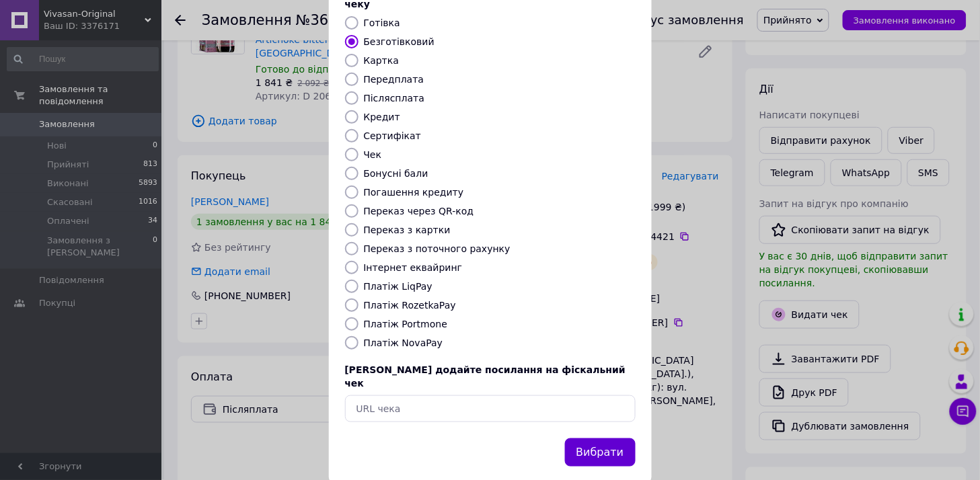 The width and height of the screenshot is (980, 480). What do you see at coordinates (405, 324) in the screenshot?
I see `label: Платіж Portmone` at bounding box center [405, 324].